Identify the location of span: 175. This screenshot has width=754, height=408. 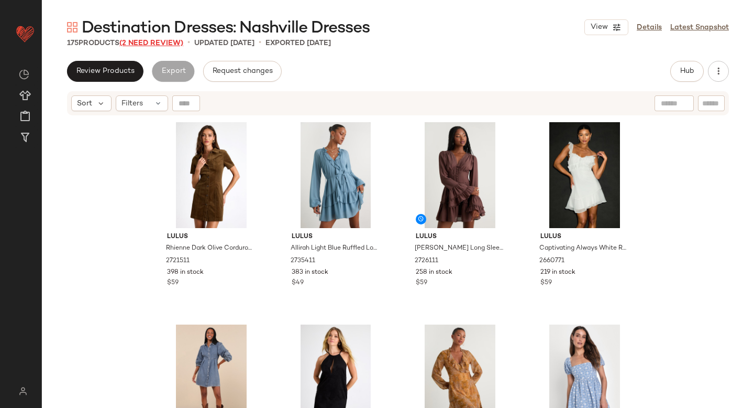
(73, 43).